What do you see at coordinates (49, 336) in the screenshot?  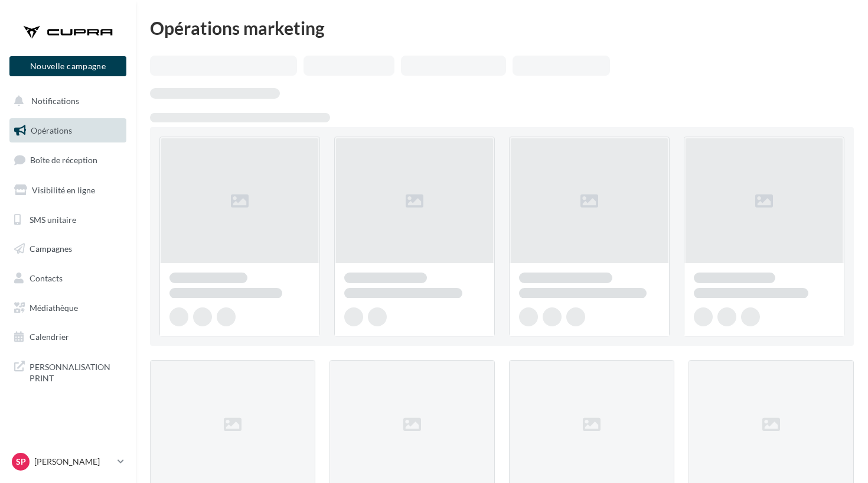 I see `span: Calendrier` at bounding box center [49, 336].